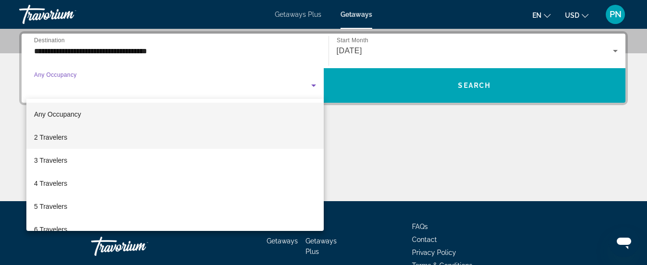  Describe the element at coordinates (50, 229) in the screenshot. I see `span: 6 Travelers` at that location.